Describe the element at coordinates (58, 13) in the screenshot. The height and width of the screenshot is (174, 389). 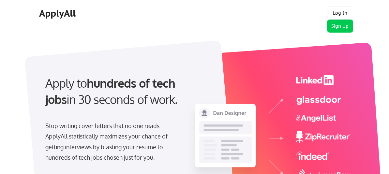
I see `div: ApplyAll` at that location.